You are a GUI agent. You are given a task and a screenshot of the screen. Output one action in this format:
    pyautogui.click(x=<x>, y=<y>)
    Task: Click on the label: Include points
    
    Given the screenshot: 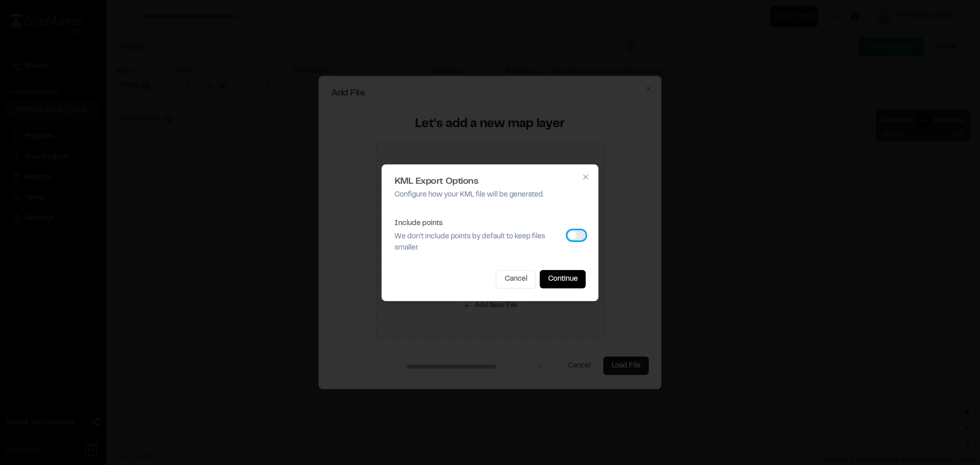 What is the action you would take?
    pyautogui.click(x=419, y=224)
    